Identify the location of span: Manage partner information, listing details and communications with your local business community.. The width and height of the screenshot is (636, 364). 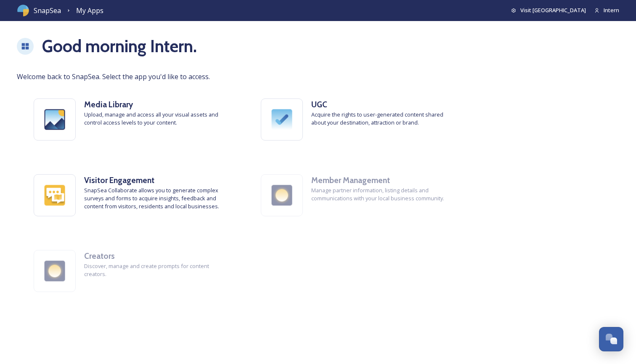
(383, 194).